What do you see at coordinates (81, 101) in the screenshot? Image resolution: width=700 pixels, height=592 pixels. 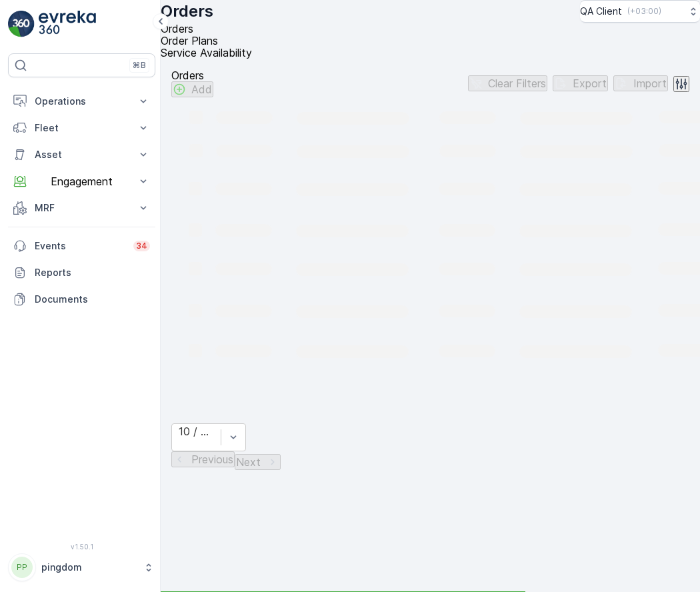 I see `p: Operations` at bounding box center [81, 101].